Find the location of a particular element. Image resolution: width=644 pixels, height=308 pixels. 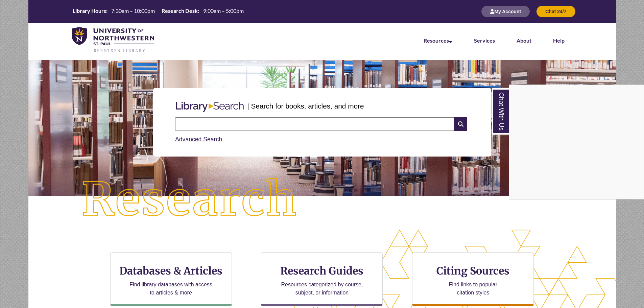

a: Resources is located at coordinates (438, 40).